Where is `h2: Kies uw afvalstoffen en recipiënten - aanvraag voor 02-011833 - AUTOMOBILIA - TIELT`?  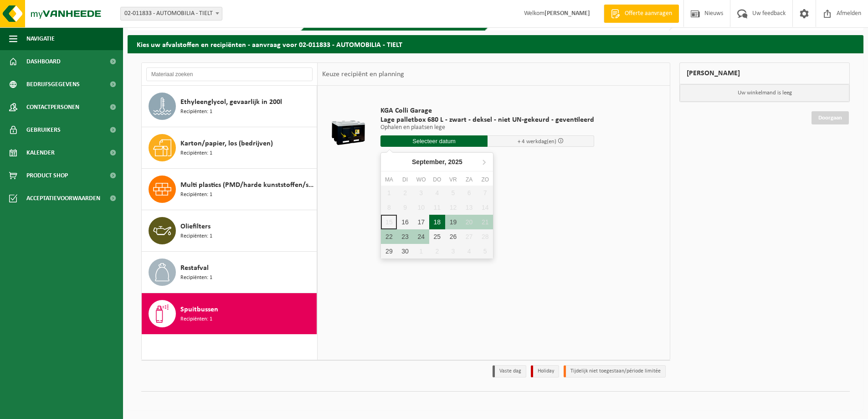
h2: Kies uw afvalstoffen en recipiënten - aanvraag voor 02-011833 - AUTOMOBILIA - TIELT is located at coordinates (496, 44).